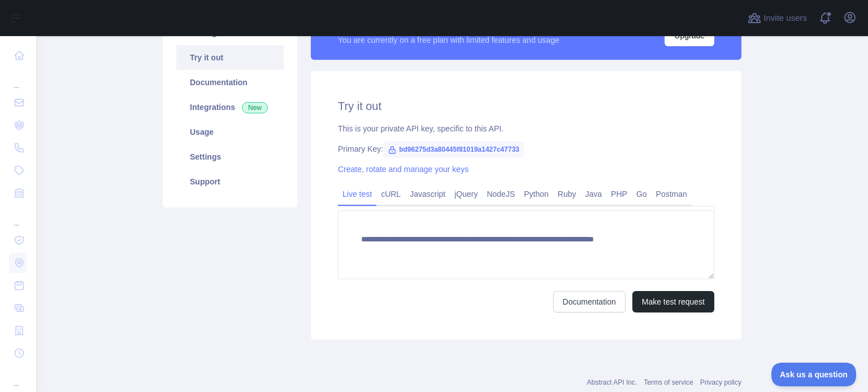 This screenshot has height=392, width=868. I want to click on h2: Try it out, so click(525, 106).